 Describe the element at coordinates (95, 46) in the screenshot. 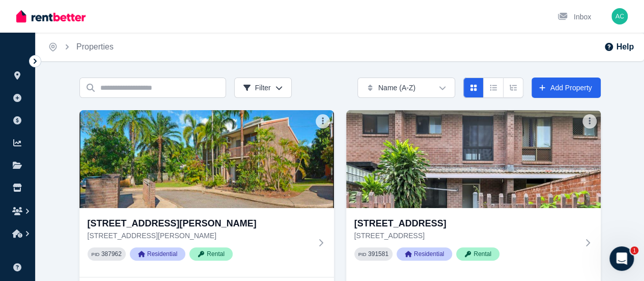

I see `a: Properties` at that location.